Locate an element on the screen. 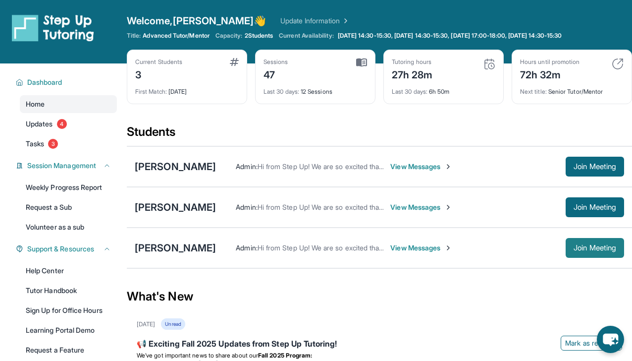  a: Weekly Progress Report is located at coordinates (68, 187).